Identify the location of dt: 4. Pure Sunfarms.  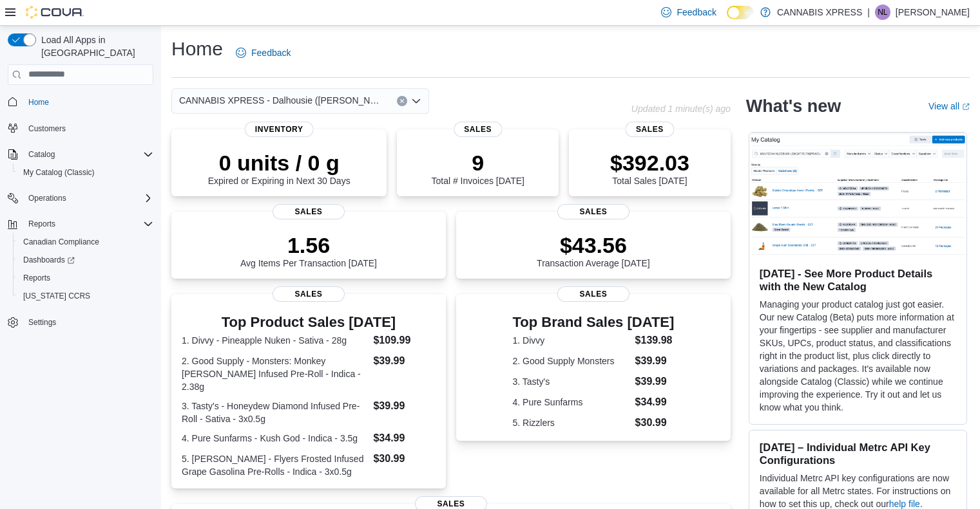
(571, 402).